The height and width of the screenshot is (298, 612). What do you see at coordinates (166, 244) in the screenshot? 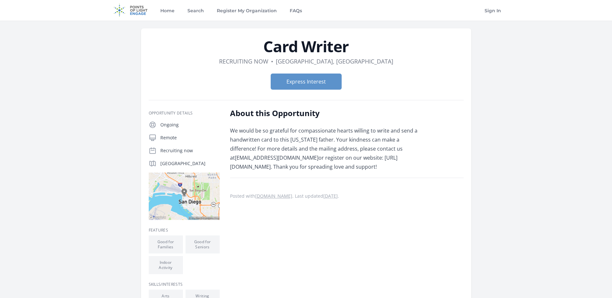
I see `li: Good for Families` at bounding box center [166, 244].